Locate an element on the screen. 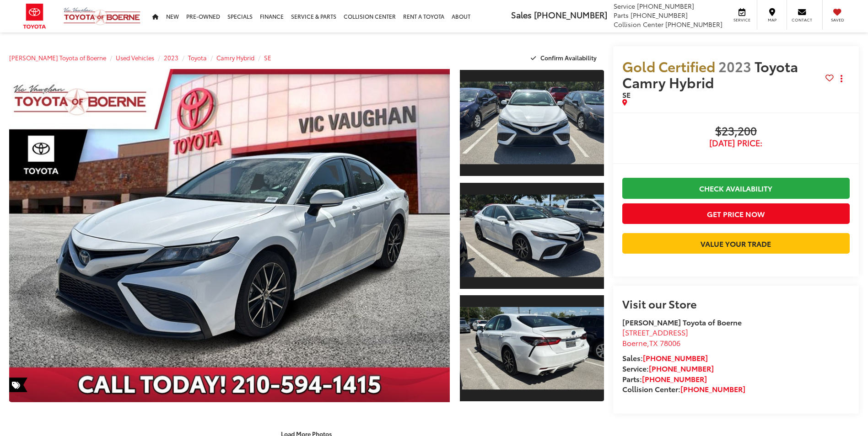 The height and width of the screenshot is (436, 868). span: Special is located at coordinates (18, 385).